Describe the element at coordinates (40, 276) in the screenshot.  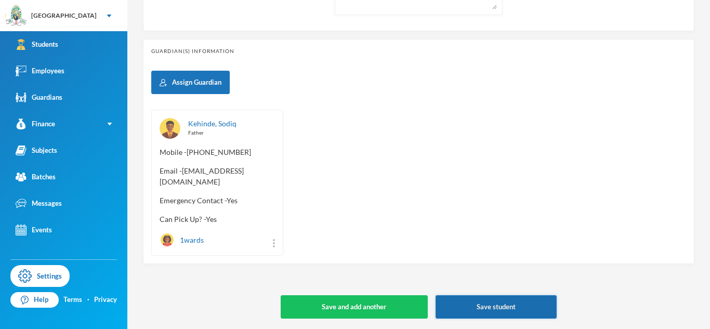
I see `a: Settings` at that location.